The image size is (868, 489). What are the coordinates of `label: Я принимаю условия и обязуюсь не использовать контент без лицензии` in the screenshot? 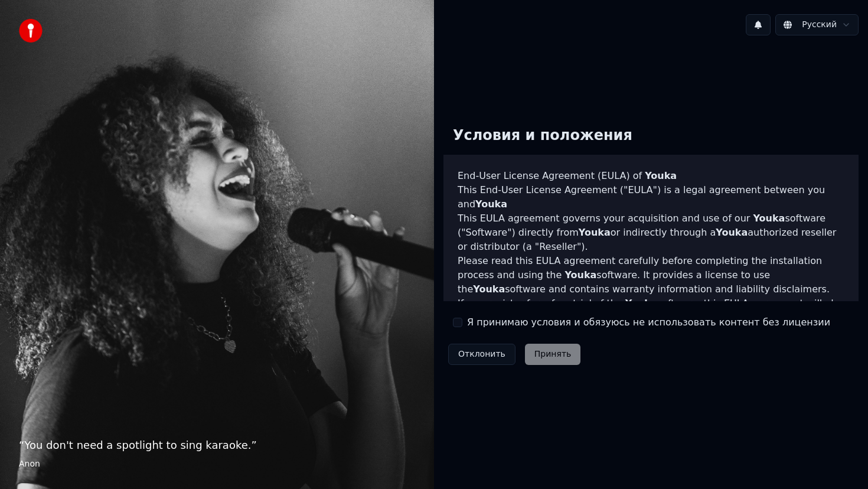 It's located at (648, 322).